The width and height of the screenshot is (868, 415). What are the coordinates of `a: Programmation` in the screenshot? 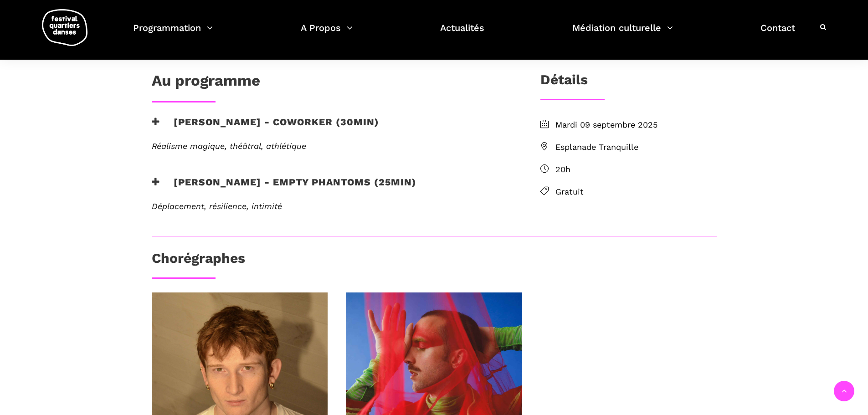 It's located at (173, 33).